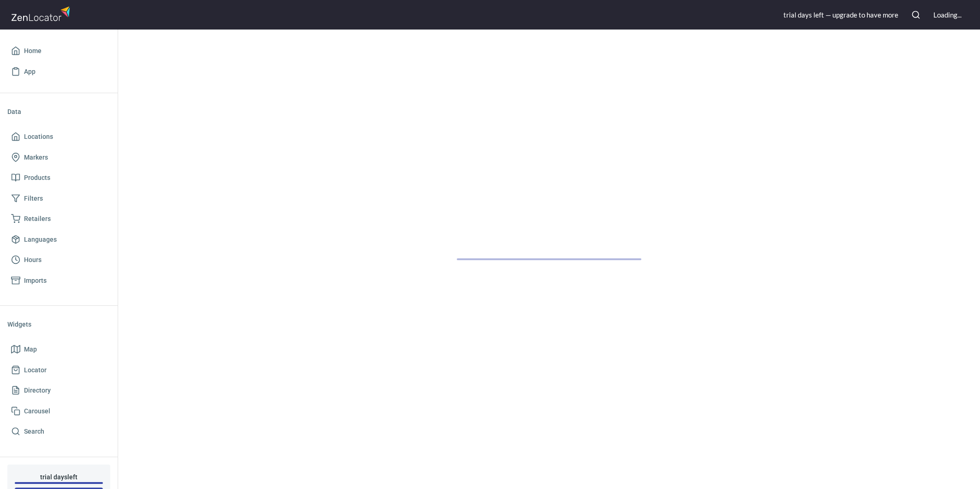 The height and width of the screenshot is (489, 980). What do you see at coordinates (59, 390) in the screenshot?
I see `a: Directory` at bounding box center [59, 390].